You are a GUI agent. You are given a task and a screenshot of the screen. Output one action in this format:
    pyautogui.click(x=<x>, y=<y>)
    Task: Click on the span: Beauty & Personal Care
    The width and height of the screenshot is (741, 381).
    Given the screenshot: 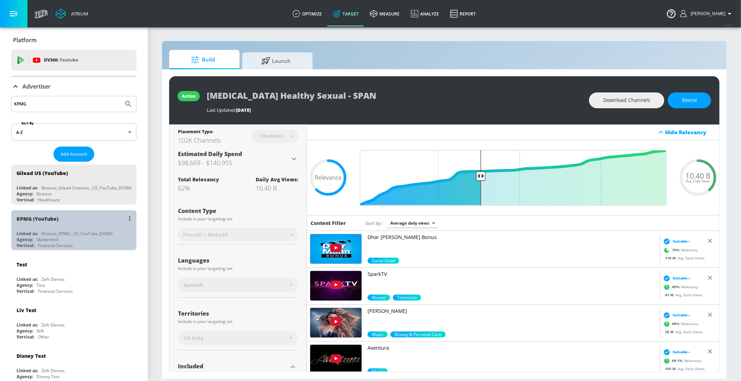 What is the action you would take?
    pyautogui.click(x=418, y=335)
    